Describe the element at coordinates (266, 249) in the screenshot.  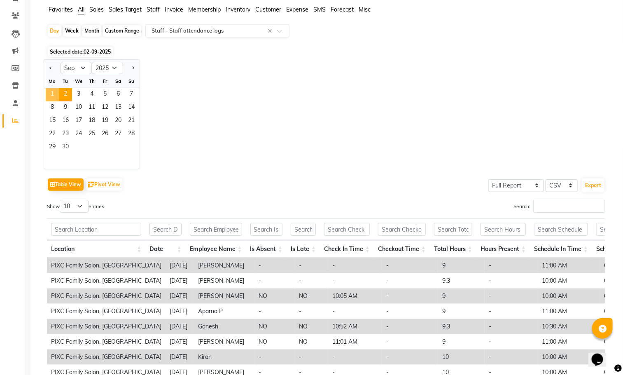
I see `th: Is Absent: activate to sort column ascending` at that location.